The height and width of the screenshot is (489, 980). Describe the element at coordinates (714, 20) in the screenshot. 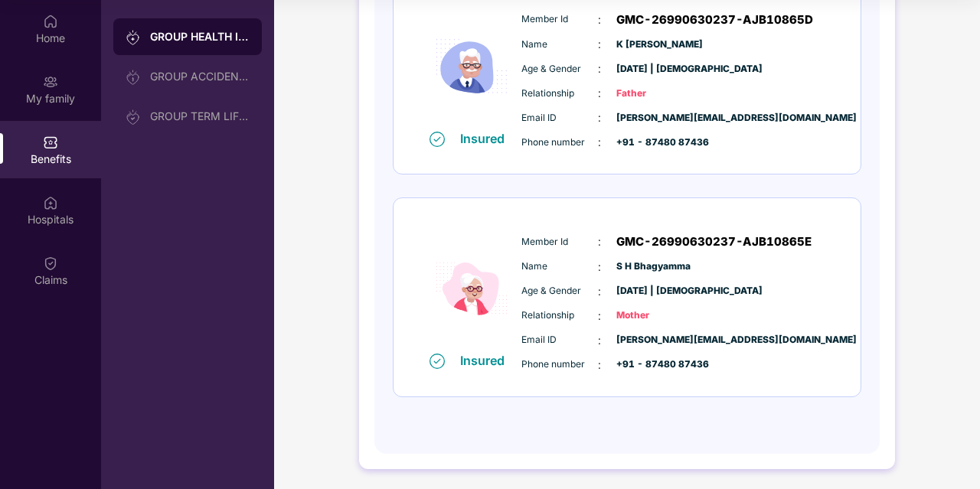

I see `span: GMC-26990630237-AJB10865D` at that location.